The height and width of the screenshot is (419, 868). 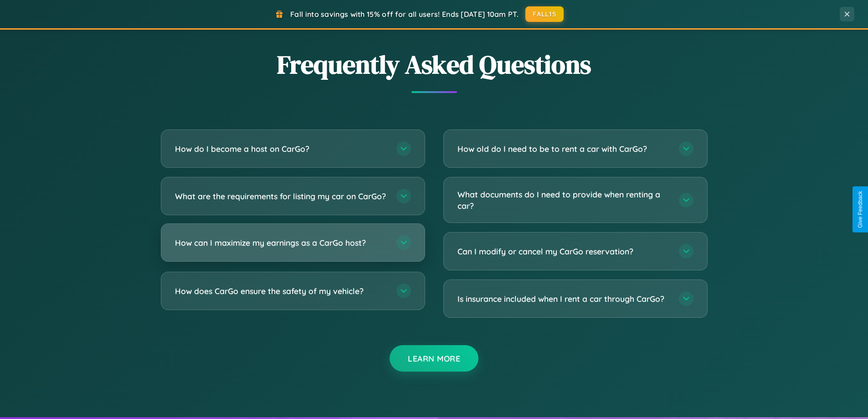 I want to click on h2: Frequently Asked Questions, so click(x=434, y=64).